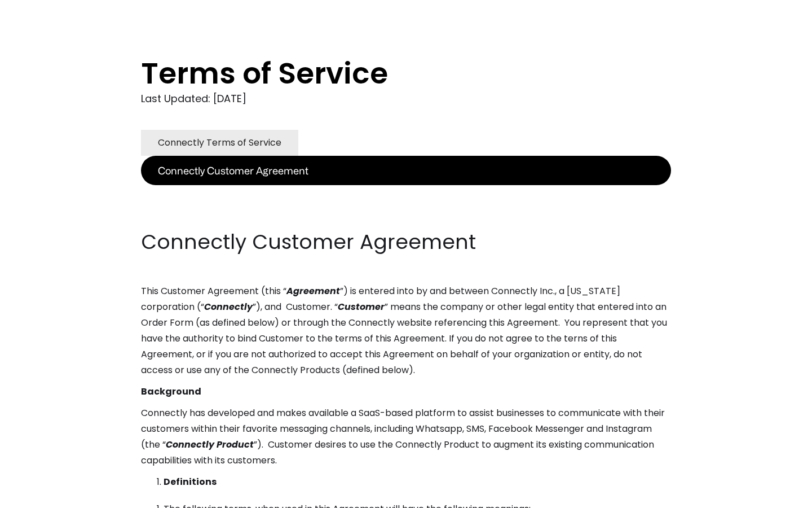  I want to click on h1: Terms of Service, so click(383, 74).